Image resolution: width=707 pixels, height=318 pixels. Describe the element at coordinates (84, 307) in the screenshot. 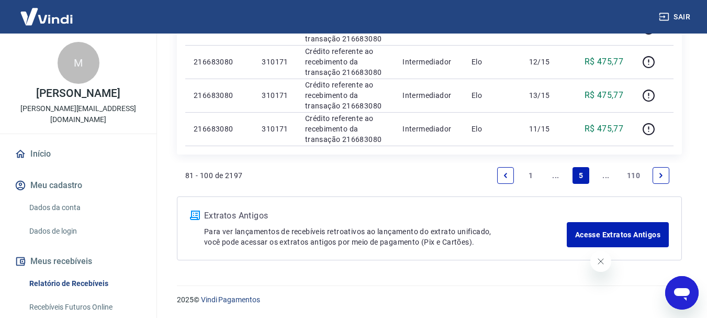

I see `a: Recebíveis Futuros Online` at that location.